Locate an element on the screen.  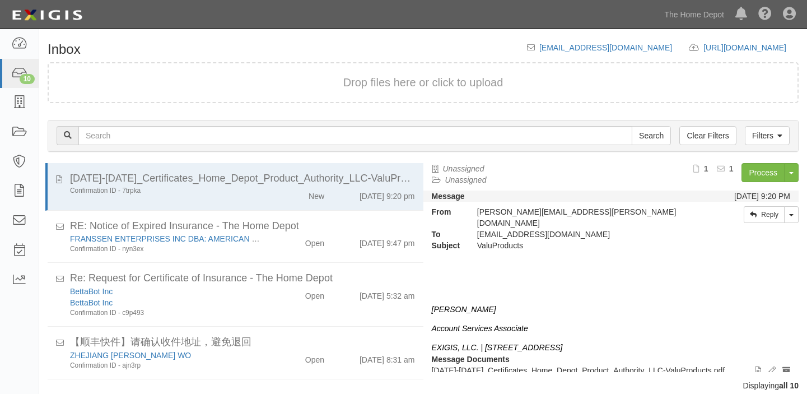
div: Confirmation ID - nyn3ex is located at coordinates (167, 249).